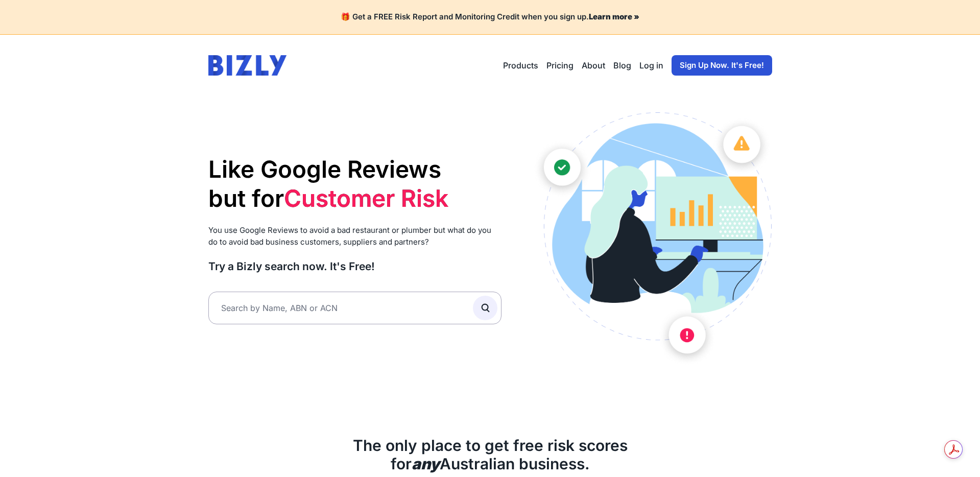 This screenshot has height=477, width=980. What do you see at coordinates (613, 16) in the screenshot?
I see `a: Learn more »` at bounding box center [613, 16].